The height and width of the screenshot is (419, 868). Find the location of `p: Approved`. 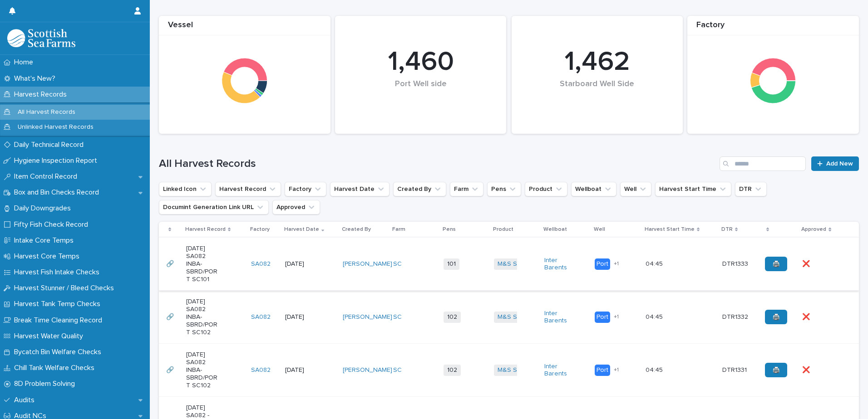

p: Approved is located at coordinates (814, 230).